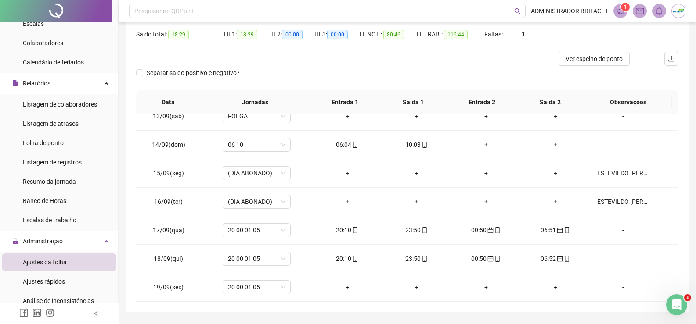 This screenshot has height=324, width=696. I want to click on span: 06 10, so click(256, 145).